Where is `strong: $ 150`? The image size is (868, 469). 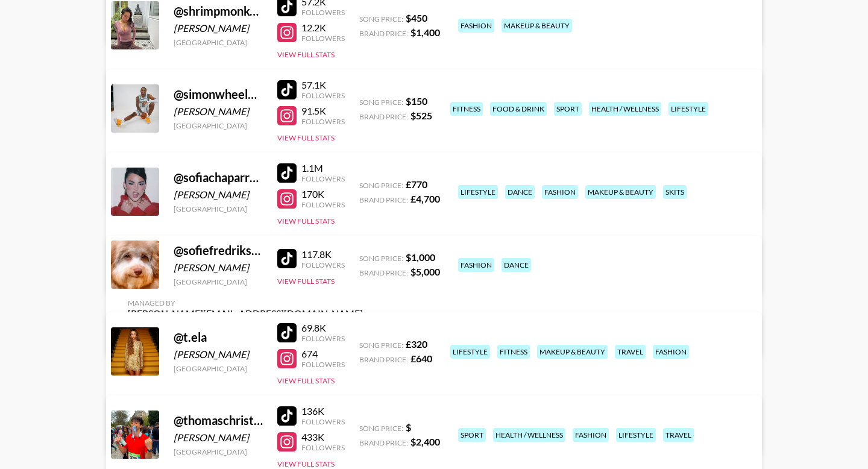 strong: $ 150 is located at coordinates (416, 101).